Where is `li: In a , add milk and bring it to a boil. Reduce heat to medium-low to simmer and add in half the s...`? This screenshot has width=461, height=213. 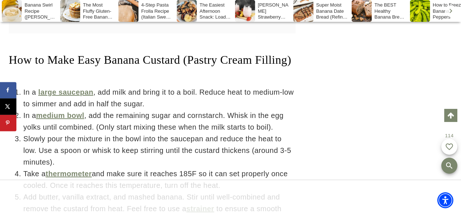
li: In a , add milk and bring it to a boil. Reduce heat to medium-low to simmer and add in half the s... is located at coordinates (159, 98).